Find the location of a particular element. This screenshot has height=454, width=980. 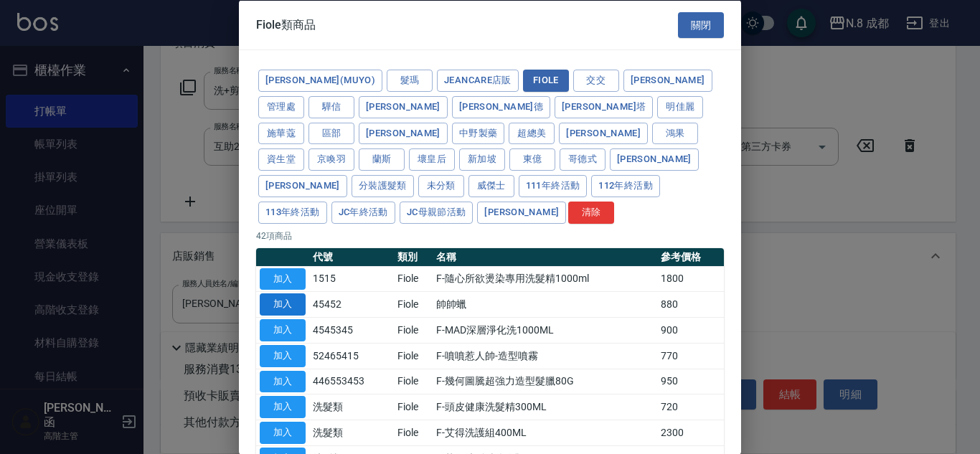

button: 威傑士 is located at coordinates (491, 185).